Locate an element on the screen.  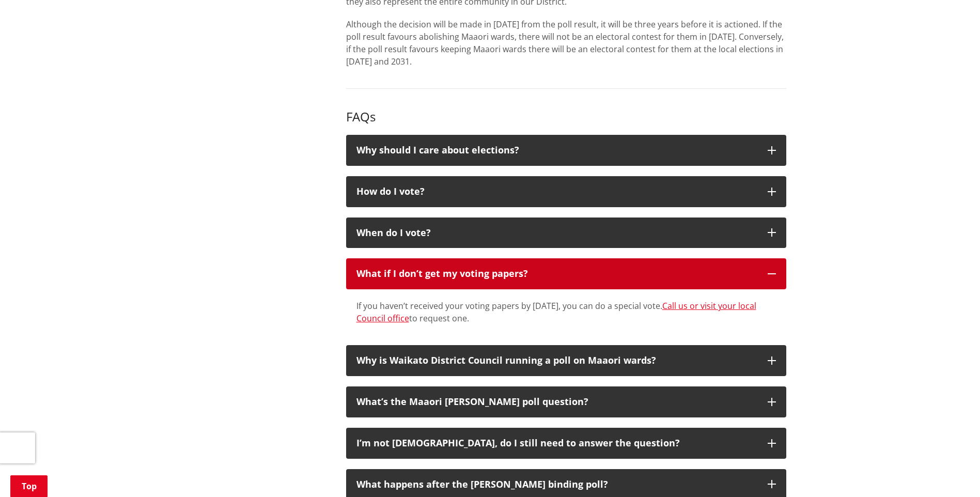
div: What if I don’t get my voting papers? is located at coordinates (557, 274).